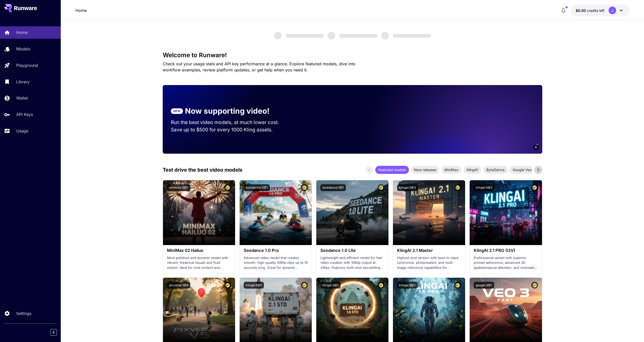 Image resolution: width=644 pixels, height=342 pixels. I want to click on span: Featured models, so click(392, 170).